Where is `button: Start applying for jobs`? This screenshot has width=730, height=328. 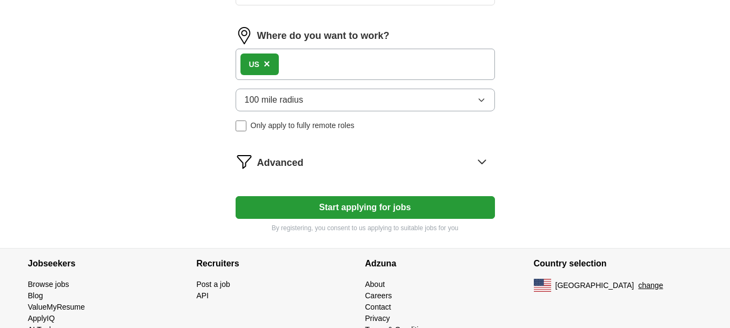 button: Start applying for jobs is located at coordinates (365, 208).